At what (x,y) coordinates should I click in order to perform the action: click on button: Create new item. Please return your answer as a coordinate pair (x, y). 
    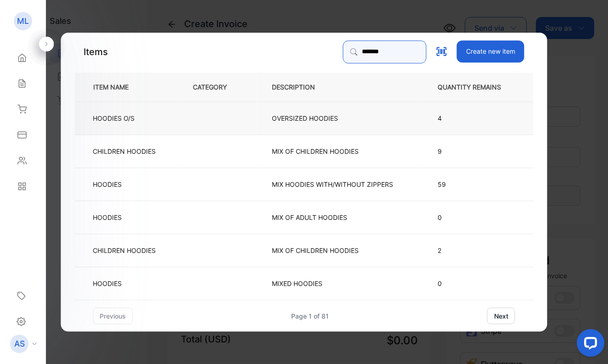
    Looking at the image, I should click on (490, 52).